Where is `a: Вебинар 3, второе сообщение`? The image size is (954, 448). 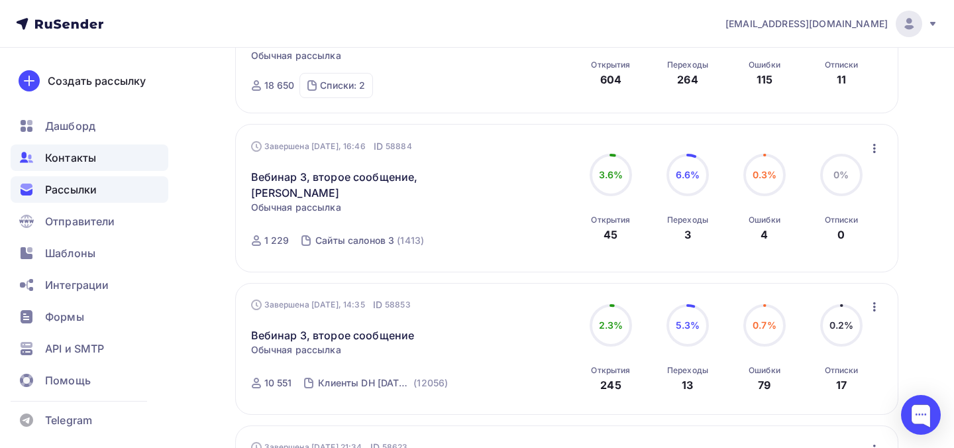 a: Вебинар 3, второе сообщение is located at coordinates (333, 335).